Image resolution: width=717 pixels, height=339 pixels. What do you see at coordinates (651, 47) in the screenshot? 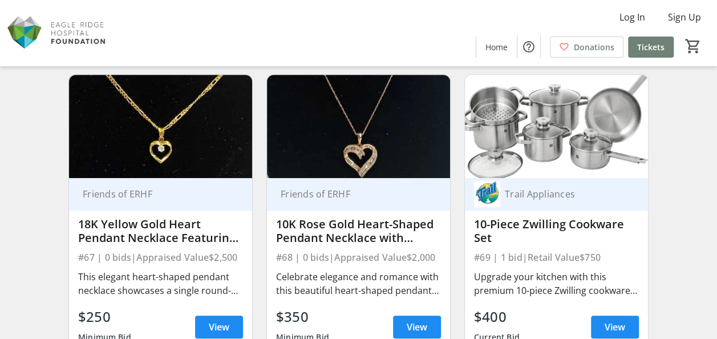
I see `a: Tickets` at bounding box center [651, 47].